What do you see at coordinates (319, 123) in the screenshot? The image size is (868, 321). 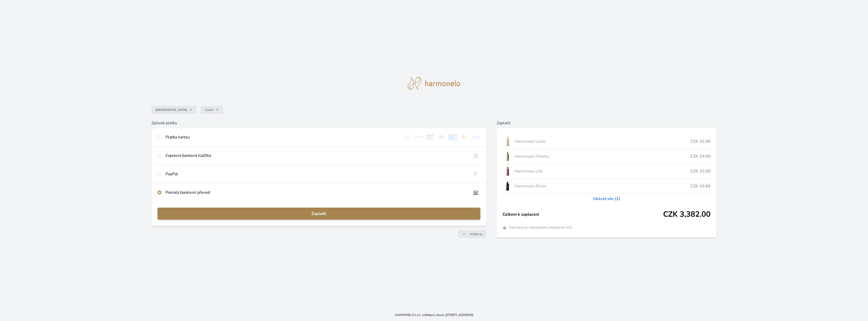 I see `h6: Způsob platby` at bounding box center [319, 123].